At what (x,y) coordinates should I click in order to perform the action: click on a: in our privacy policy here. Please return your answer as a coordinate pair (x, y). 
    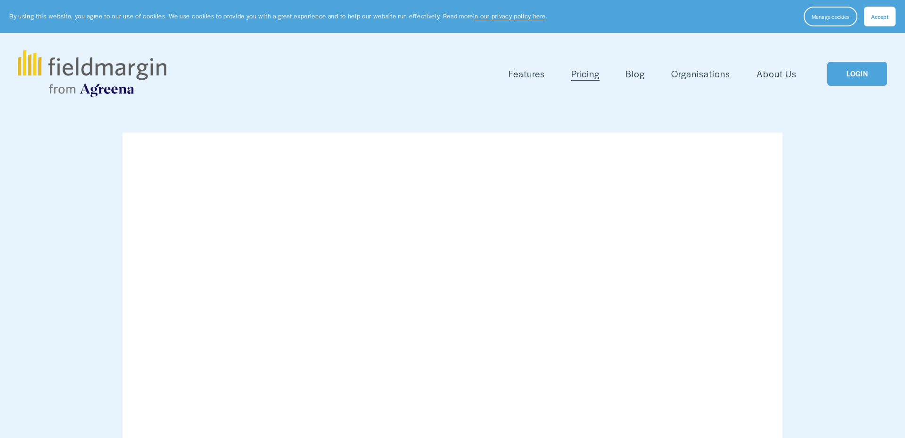
    Looking at the image, I should click on (509, 16).